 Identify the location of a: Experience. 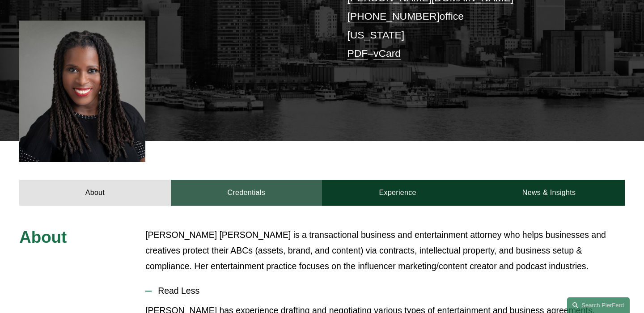
(398, 193).